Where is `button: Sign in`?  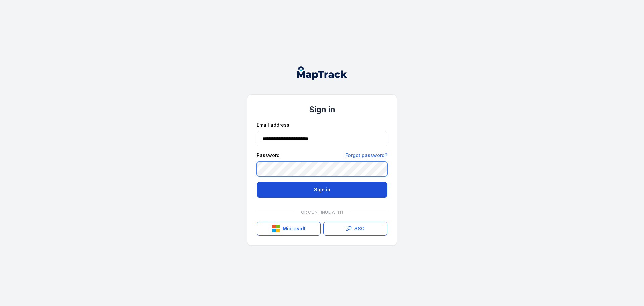
button: Sign in is located at coordinates (322, 190).